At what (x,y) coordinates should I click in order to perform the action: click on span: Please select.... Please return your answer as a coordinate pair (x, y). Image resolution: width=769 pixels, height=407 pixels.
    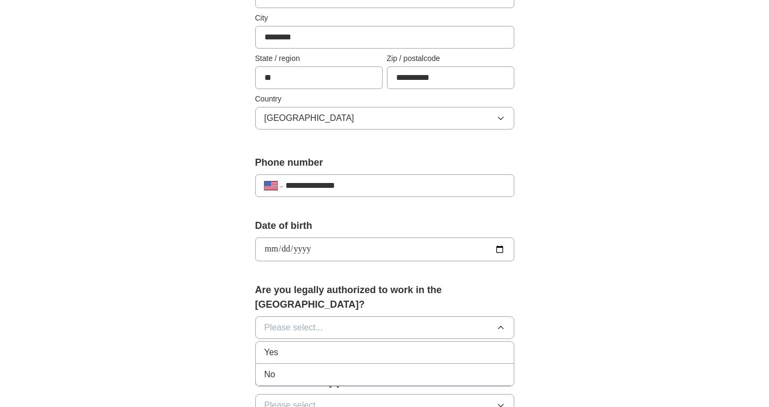
    Looking at the image, I should click on (293, 327).